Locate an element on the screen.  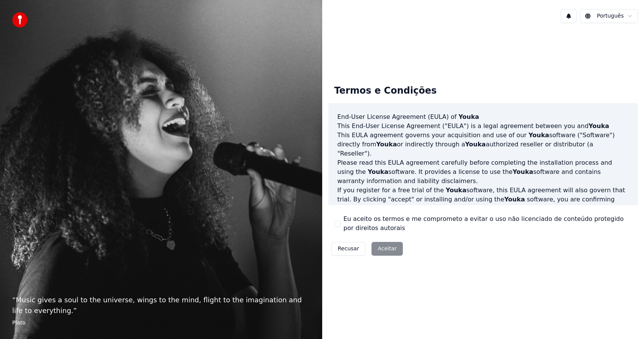
div: Termos e Condições is located at coordinates (386, 91).